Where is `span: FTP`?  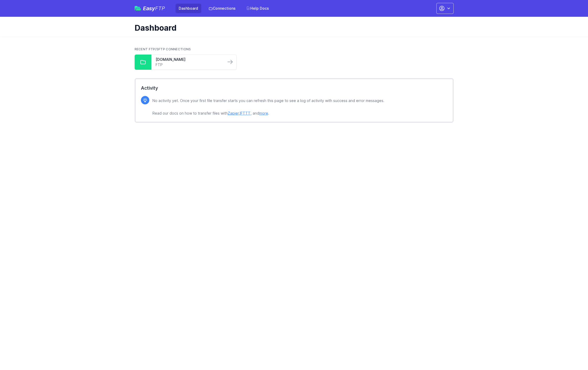
span: FTP is located at coordinates (160, 9).